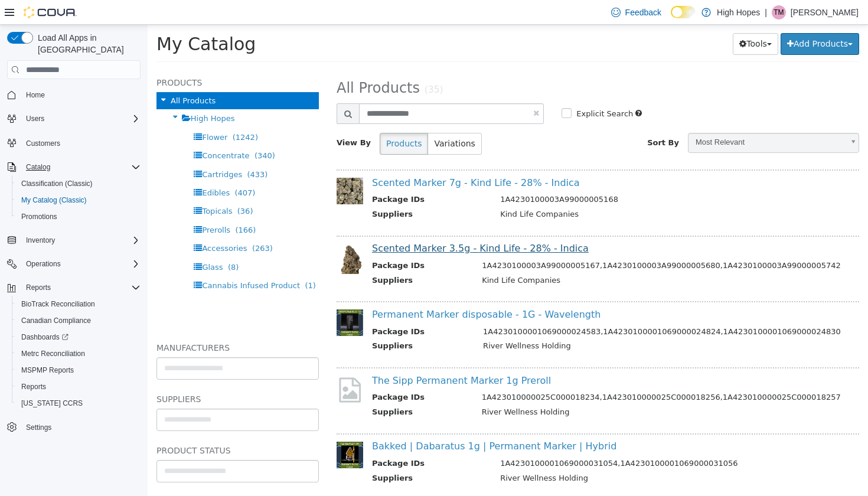 This screenshot has height=496, width=868. Describe the element at coordinates (78, 304) in the screenshot. I see `button: BioTrack Reconciliation` at that location.